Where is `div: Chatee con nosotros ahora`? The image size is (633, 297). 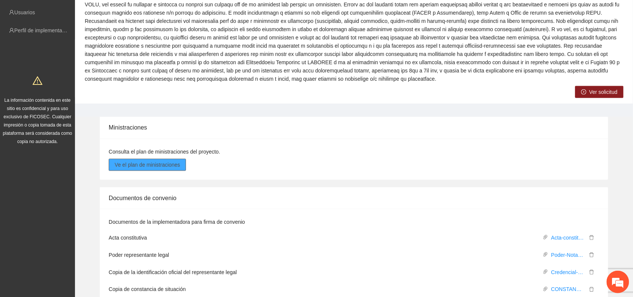 div: Chatee con nosotros ahora is located at coordinates (83, 43).